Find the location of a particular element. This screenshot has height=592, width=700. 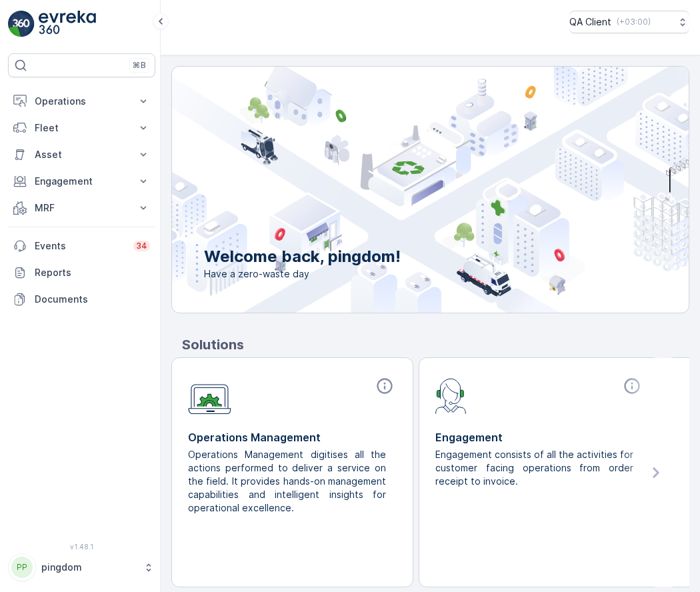

p: ( +03:00 ) is located at coordinates (633, 22).